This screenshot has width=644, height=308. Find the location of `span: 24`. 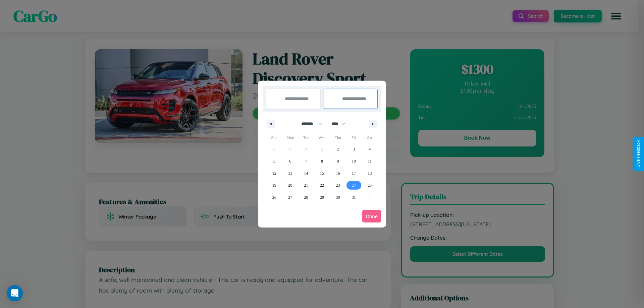

span: 24 is located at coordinates (354, 185).